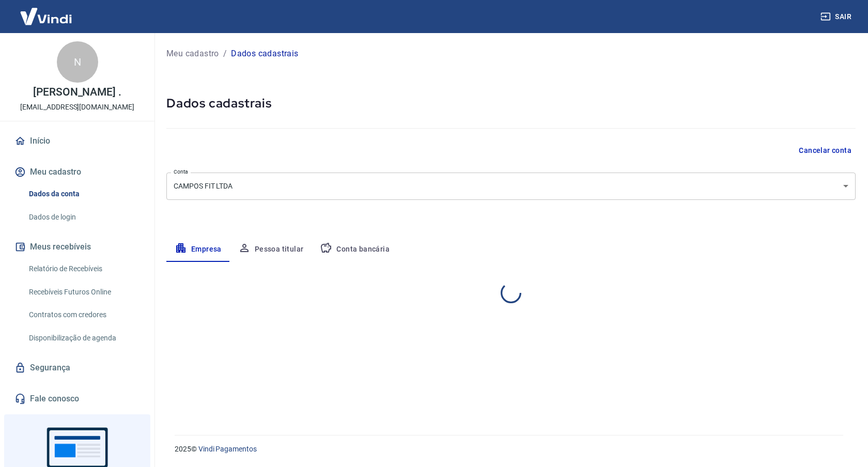 The height and width of the screenshot is (467, 868). What do you see at coordinates (264, 54) in the screenshot?
I see `p: Dados cadastrais` at bounding box center [264, 54].